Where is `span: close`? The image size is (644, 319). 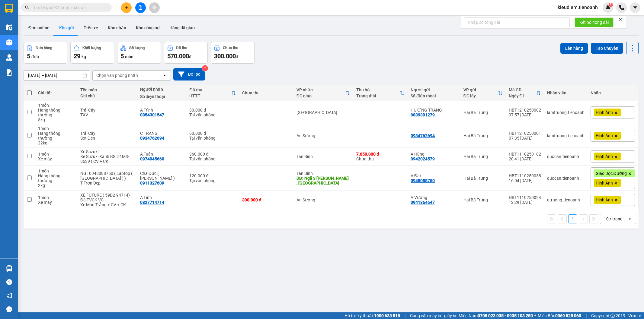 span: close is located at coordinates (620, 19).